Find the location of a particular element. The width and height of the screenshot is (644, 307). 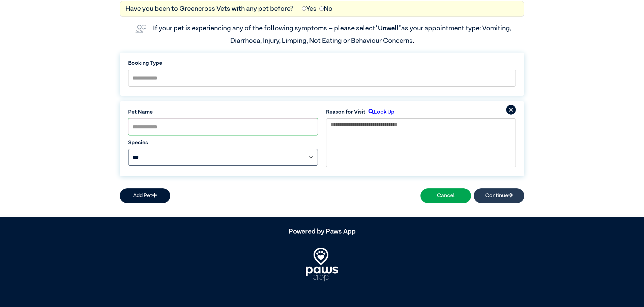

label: Booking Type is located at coordinates (322, 63).